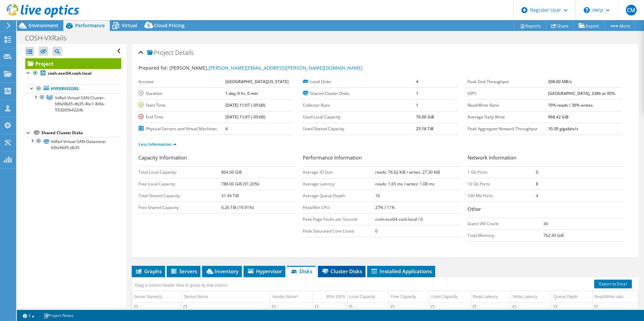 The image size is (644, 321). I want to click on td: 95% IOPS Column, so click(330, 297).